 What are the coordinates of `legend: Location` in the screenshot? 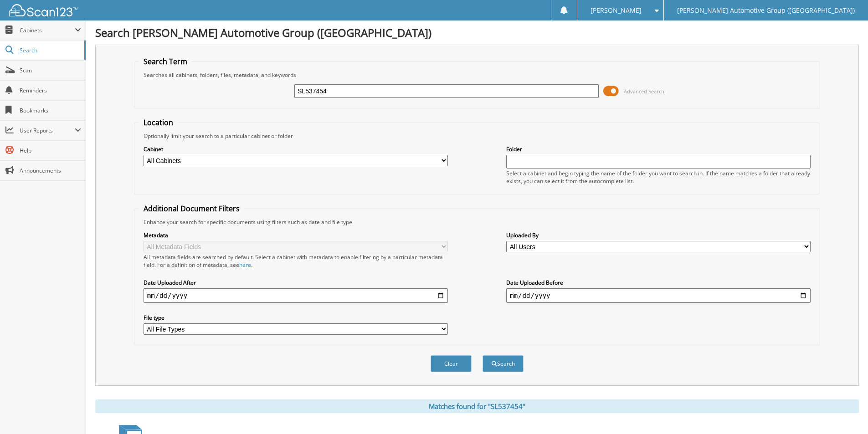 It's located at (158, 123).